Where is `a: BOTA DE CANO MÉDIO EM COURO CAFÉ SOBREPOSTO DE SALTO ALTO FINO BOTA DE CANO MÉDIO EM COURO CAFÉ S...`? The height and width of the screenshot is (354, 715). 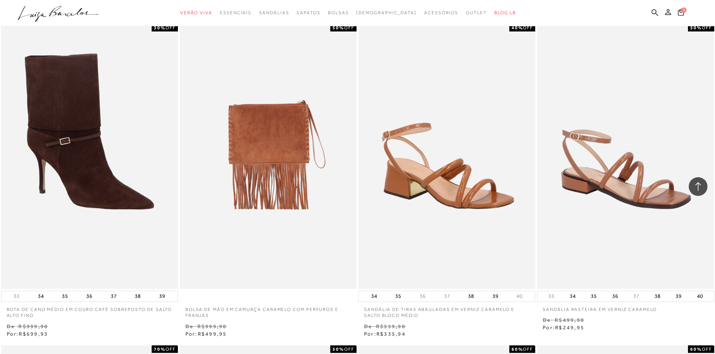 a: BOTA DE CANO MÉDIO EM COURO CAFÉ SOBREPOSTO DE SALTO ALTO FINO BOTA DE CANO MÉDIO EM COURO CAFÉ S... is located at coordinates (89, 156).